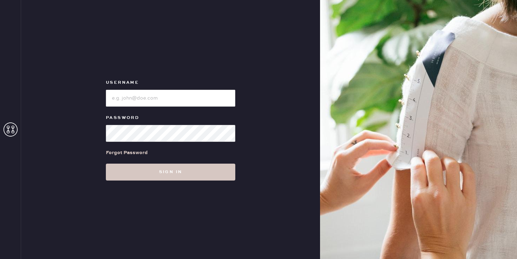 This screenshot has height=259, width=517. I want to click on label: Password, so click(171, 118).